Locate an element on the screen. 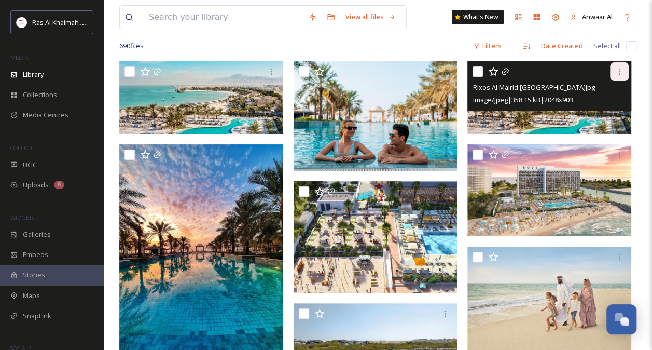 The width and height of the screenshot is (652, 350). span: Anwaar Al is located at coordinates (597, 17).